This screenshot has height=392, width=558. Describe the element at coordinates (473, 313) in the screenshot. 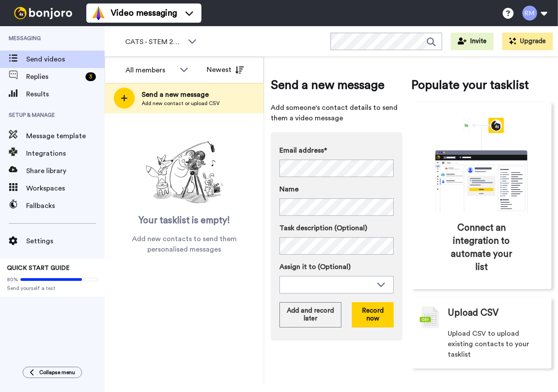

I see `span: Upload CSV` at that location.